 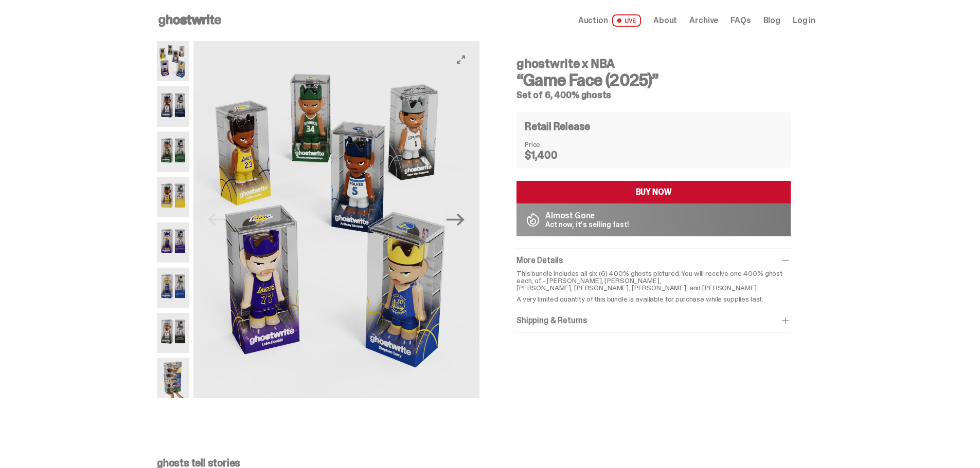 I want to click on button: BUY NOW, so click(x=653, y=192).